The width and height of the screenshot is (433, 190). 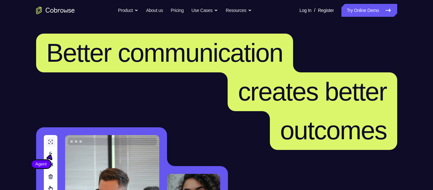 I want to click on a: Try Online Demo, so click(x=369, y=10).